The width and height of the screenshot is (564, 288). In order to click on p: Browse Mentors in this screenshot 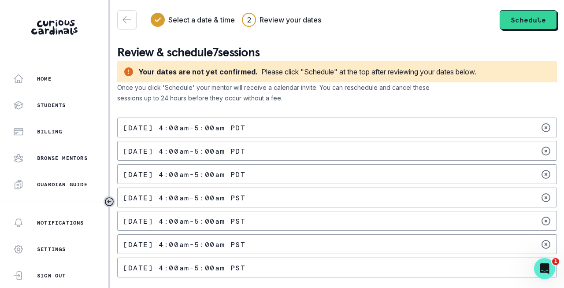, I will do `click(62, 158)`.